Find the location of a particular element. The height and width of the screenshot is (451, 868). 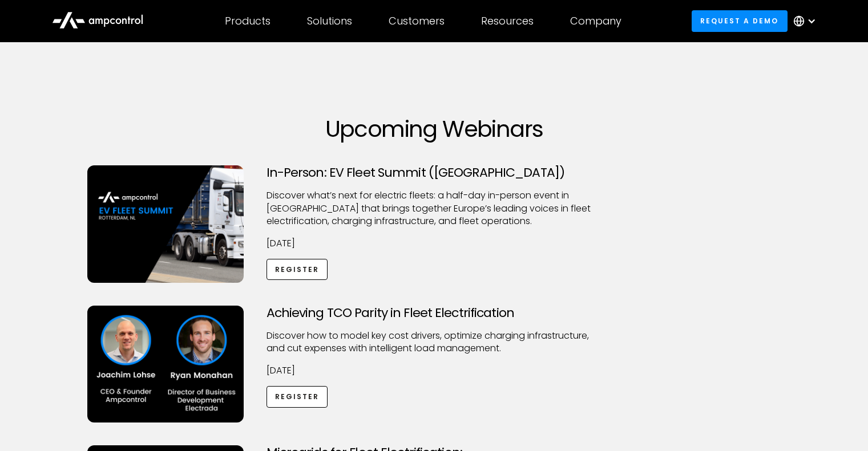

div: Solutions is located at coordinates (330, 21).